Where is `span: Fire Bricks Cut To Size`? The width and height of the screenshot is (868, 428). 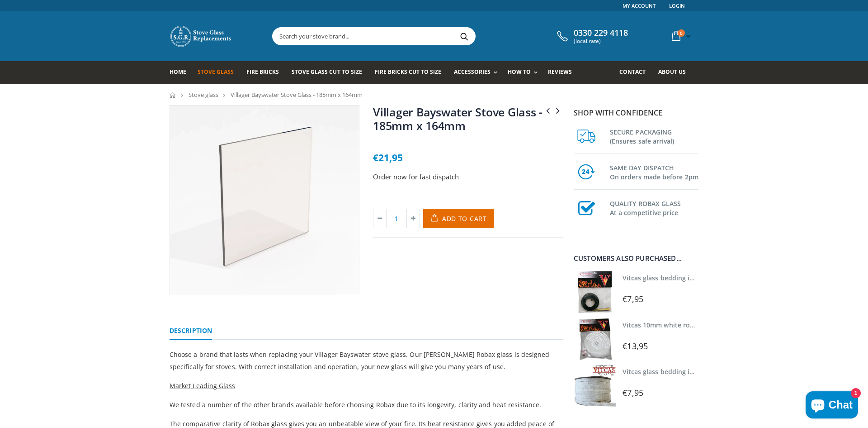
span: Fire Bricks Cut To Size is located at coordinates (408, 72).